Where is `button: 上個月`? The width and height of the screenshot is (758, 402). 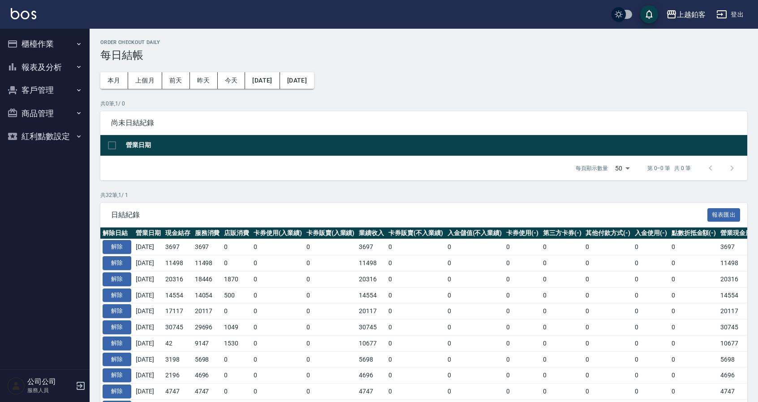
button: 上個月 is located at coordinates (145, 80).